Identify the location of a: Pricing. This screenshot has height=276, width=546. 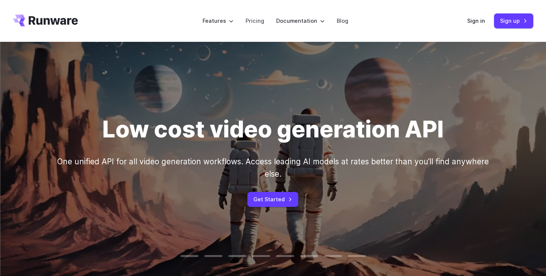
(255, 21).